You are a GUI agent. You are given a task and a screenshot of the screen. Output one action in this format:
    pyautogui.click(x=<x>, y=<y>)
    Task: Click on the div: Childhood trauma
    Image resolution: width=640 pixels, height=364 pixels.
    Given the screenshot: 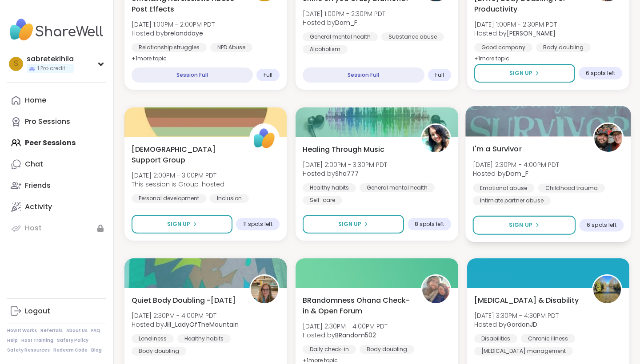 What is the action you would take?
    pyautogui.click(x=571, y=188)
    